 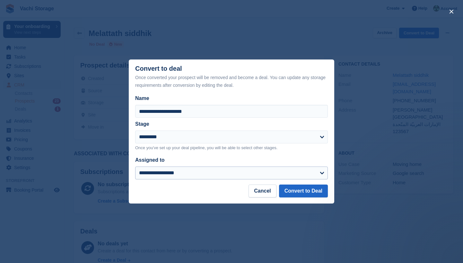 What do you see at coordinates (262, 191) in the screenshot?
I see `button: Cancel` at bounding box center [262, 191].